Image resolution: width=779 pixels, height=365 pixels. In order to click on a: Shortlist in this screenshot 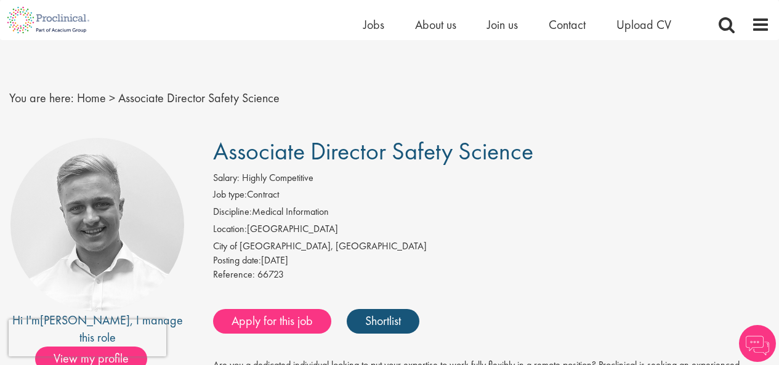, I will do `click(383, 321)`.